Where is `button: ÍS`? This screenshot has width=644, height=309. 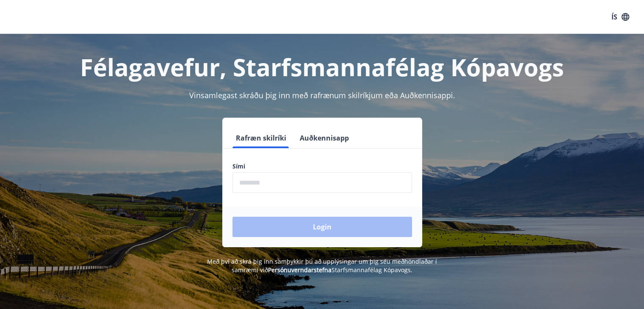 button: ÍS is located at coordinates (620, 17).